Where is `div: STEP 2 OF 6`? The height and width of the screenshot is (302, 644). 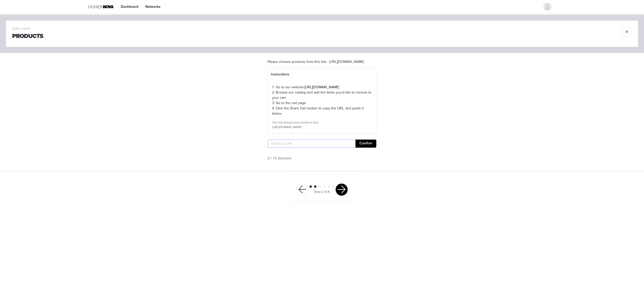 div: STEP 2 OF 6 is located at coordinates (28, 29).